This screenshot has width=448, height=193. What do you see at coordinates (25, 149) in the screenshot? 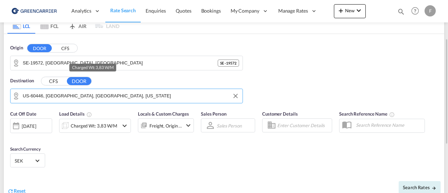
I see `span: Search Currency` at bounding box center [25, 149].